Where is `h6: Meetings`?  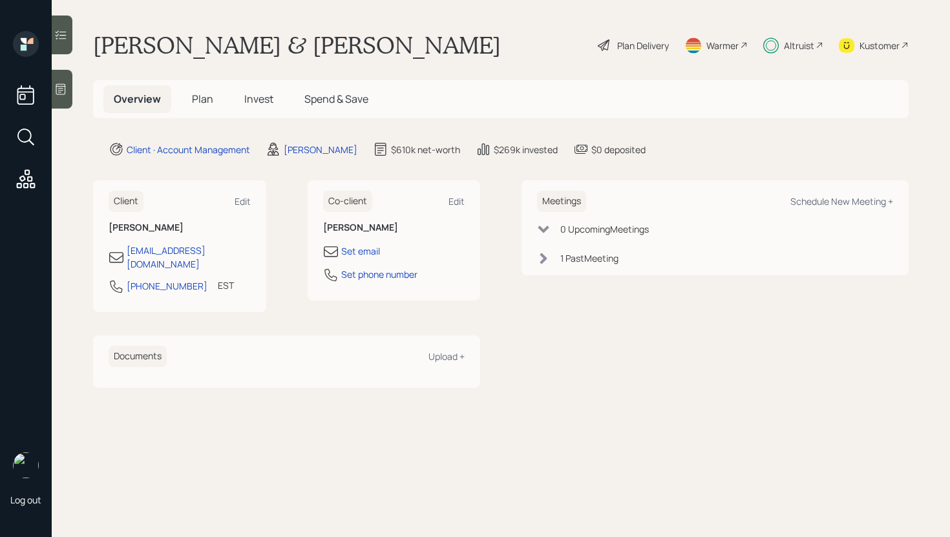
h6: Meetings is located at coordinates (562, 201).